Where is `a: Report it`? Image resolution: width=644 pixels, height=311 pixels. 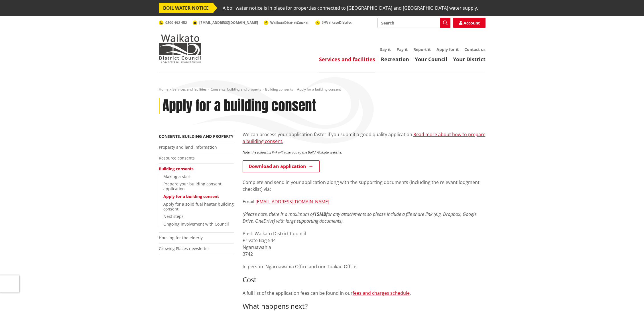 a: Report it is located at coordinates (422, 49).